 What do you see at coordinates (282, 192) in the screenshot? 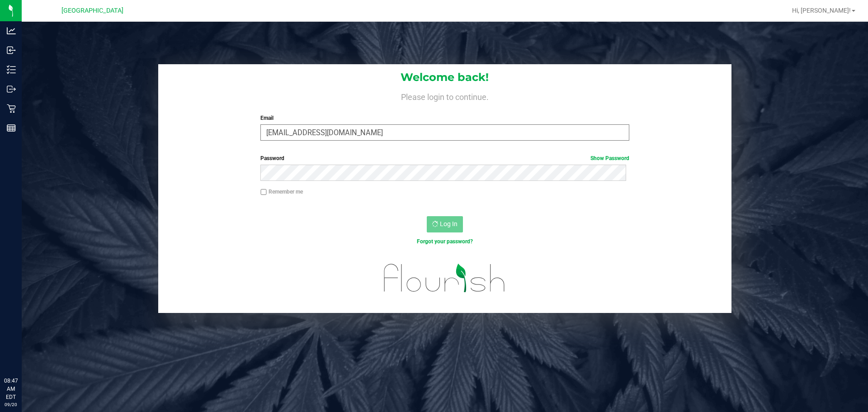
I see `label: Remember me` at bounding box center [282, 192].